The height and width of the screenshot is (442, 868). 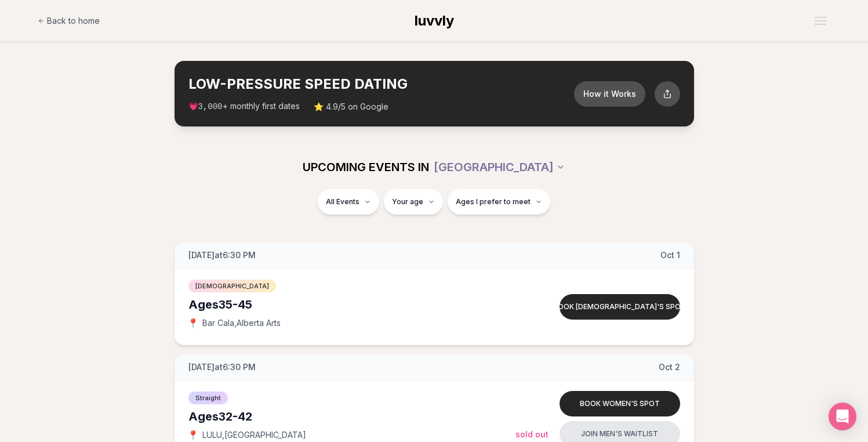 What do you see at coordinates (434, 21) in the screenshot?
I see `a: luvvly` at bounding box center [434, 21].